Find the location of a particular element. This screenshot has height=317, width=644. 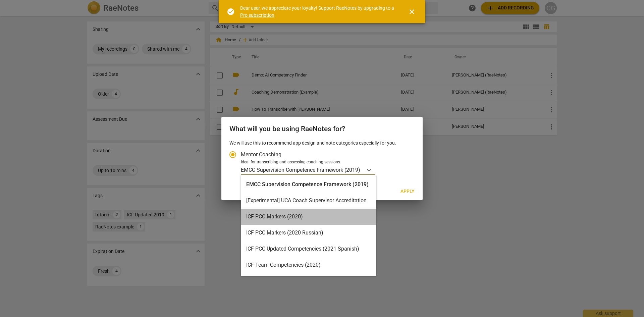

button: Close is located at coordinates (412, 11).